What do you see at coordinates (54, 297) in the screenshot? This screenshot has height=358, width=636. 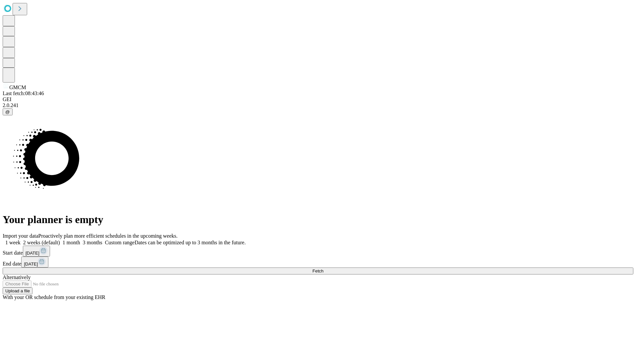 I see `span: With your OR schedule from your existing EHR` at bounding box center [54, 297].